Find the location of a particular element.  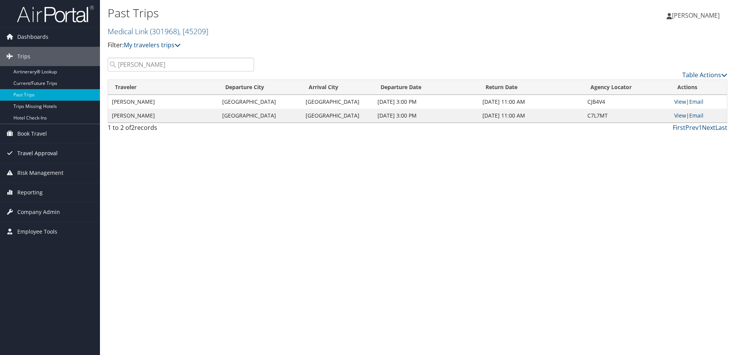

a: Table Actions is located at coordinates (705, 75).